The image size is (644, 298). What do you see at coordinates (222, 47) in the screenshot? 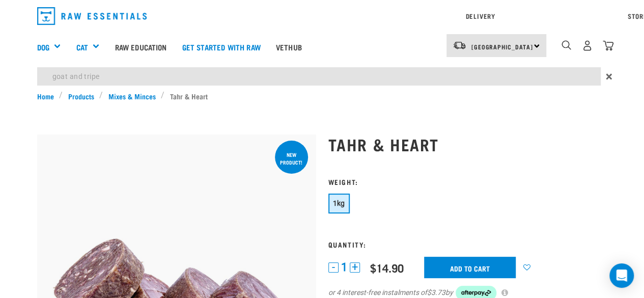
I see `a: Get started with Raw` at bounding box center [222, 47].